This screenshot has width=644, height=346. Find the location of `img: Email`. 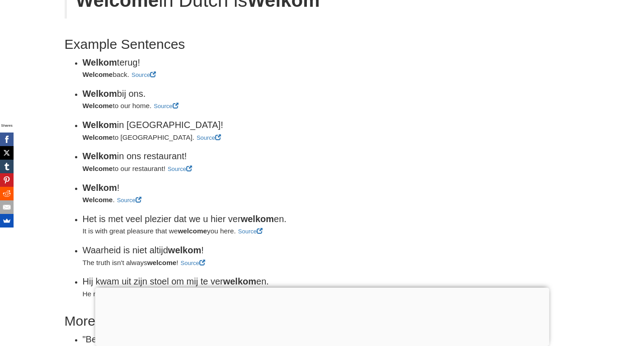

img: Email is located at coordinates (7, 207).